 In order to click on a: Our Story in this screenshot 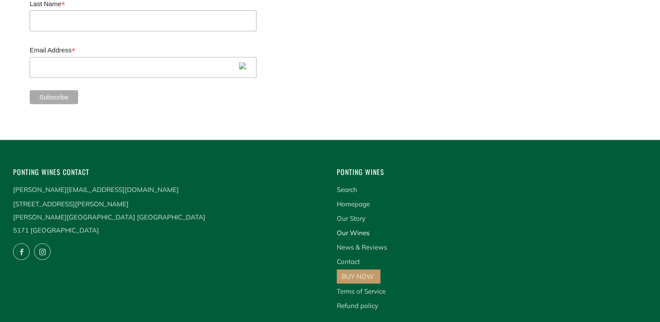, I will do `click(351, 218)`.